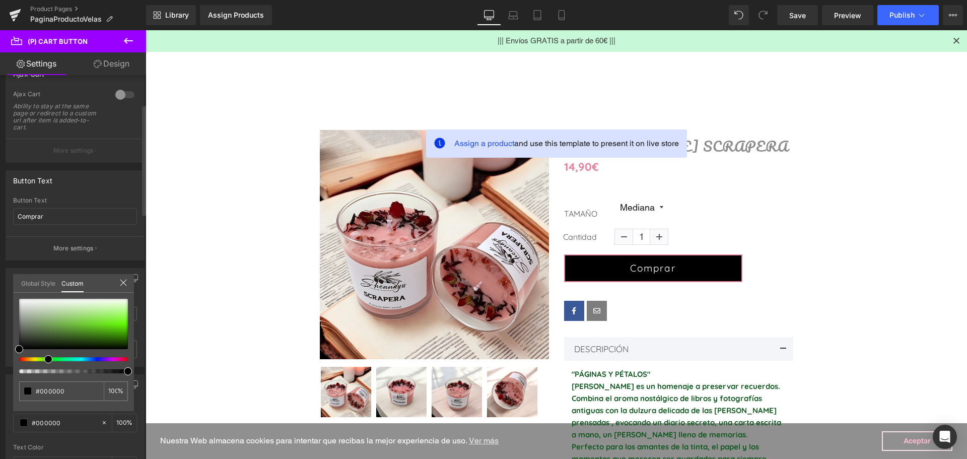 This screenshot has width=967, height=459. What do you see at coordinates (763, 15) in the screenshot?
I see `button: Redo` at bounding box center [763, 15].